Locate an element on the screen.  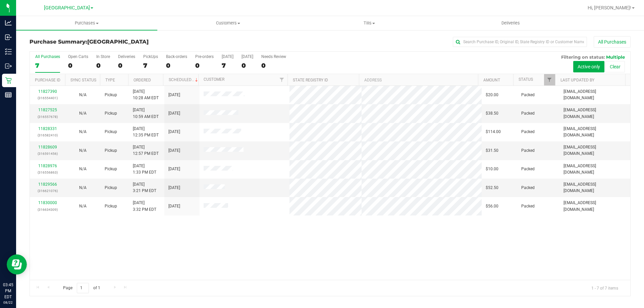
a: 11827525 is located at coordinates (48, 110).